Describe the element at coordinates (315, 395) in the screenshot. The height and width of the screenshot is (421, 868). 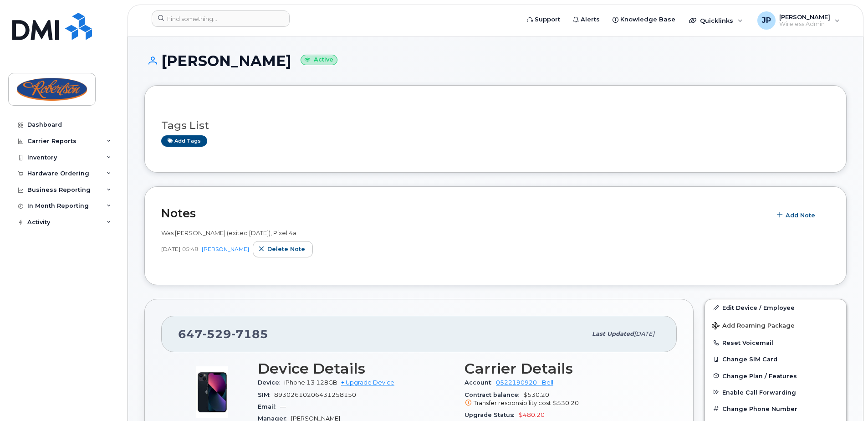
I see `span: 89302610206431258150` at that location.